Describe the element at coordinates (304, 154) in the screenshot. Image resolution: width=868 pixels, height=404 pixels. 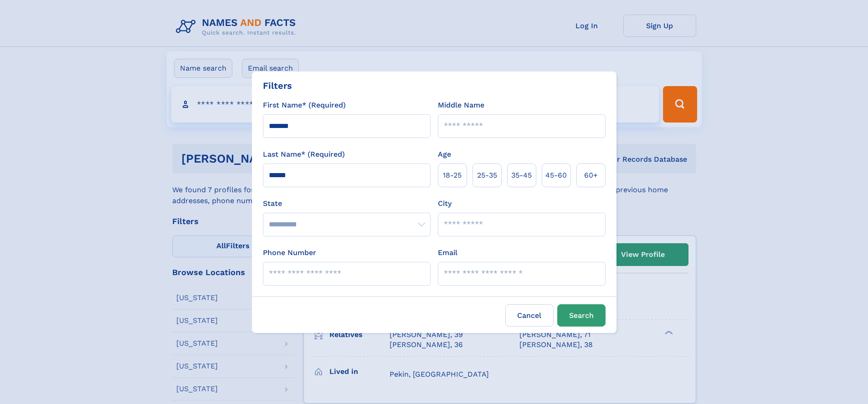
I see `label: Last Name* (Required)` at that location.